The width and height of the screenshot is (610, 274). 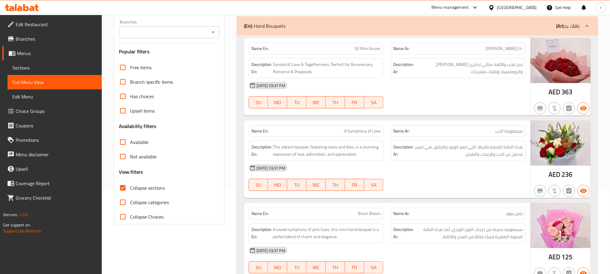 What do you see at coordinates (55, 82) in the screenshot?
I see `a: Full Menu View` at bounding box center [55, 82].